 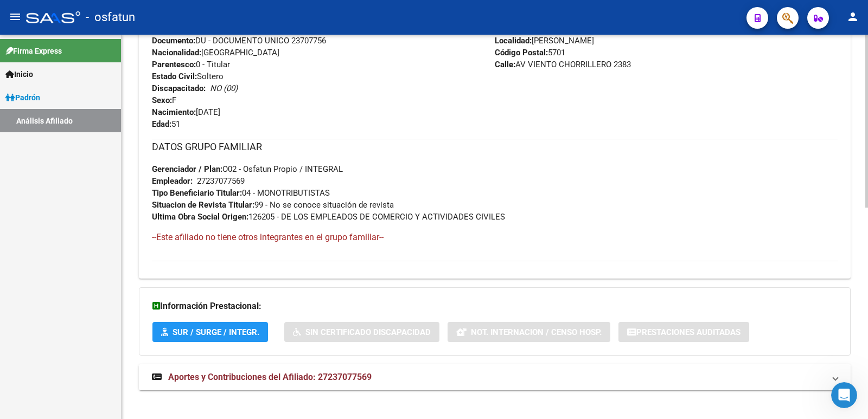 What do you see at coordinates (495, 238) in the screenshot?
I see `h4: --Este afiliado no tiene otros integrantes en el grupo familiar--` at bounding box center [495, 238].